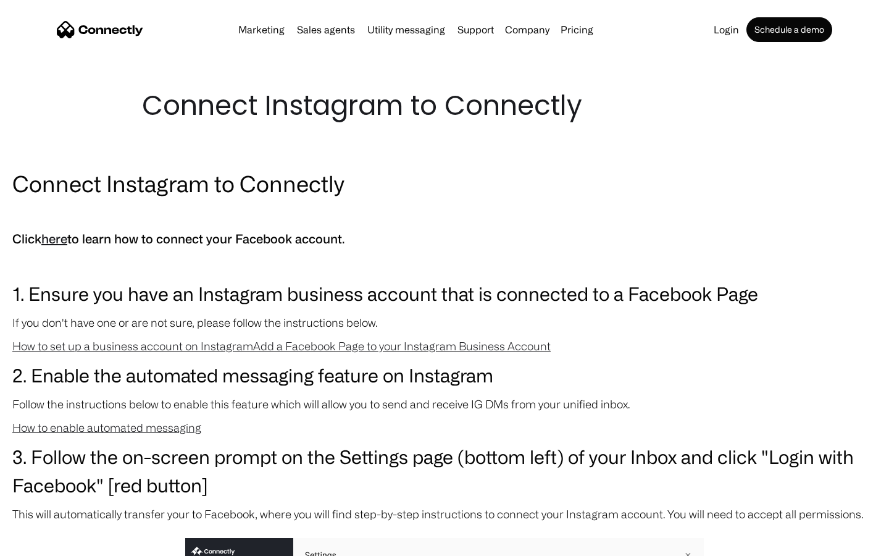 Image resolution: width=889 pixels, height=556 pixels. What do you see at coordinates (445, 471) in the screenshot?
I see `h3: 3. Follow the on-screen prompt on the Settings page (bottom left) of your Inbox and click "Login ...` at bounding box center [445, 471].